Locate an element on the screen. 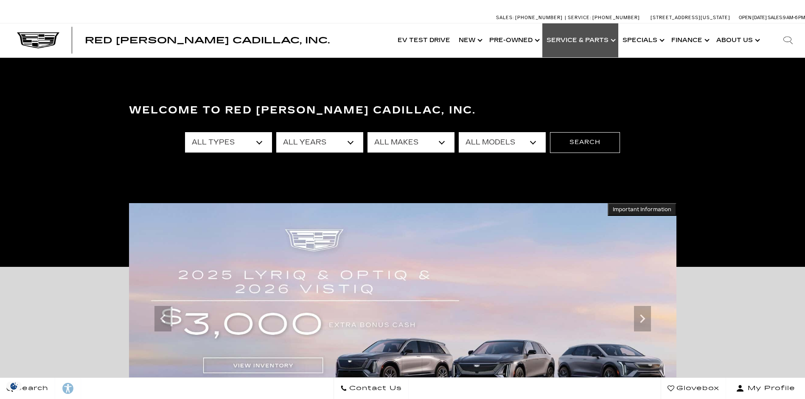 The image size is (805, 399). button: Important Information is located at coordinates (642, 209).